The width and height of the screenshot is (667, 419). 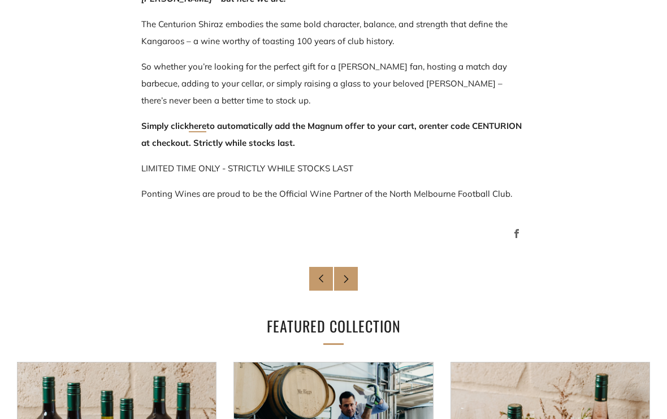 What do you see at coordinates (325, 32) in the screenshot?
I see `span: The Centurion Shiraz embodies the same bold character, balance, and strength that define the Kang...` at bounding box center [325, 32].